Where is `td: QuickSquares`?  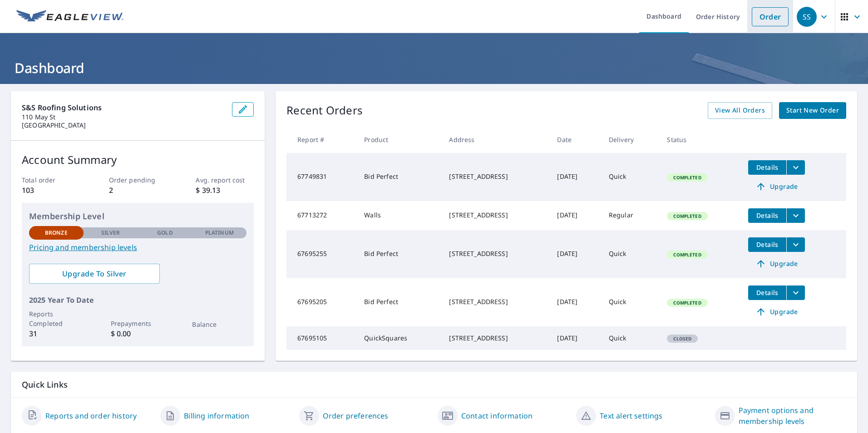
td: QuickSquares is located at coordinates (399, 338).